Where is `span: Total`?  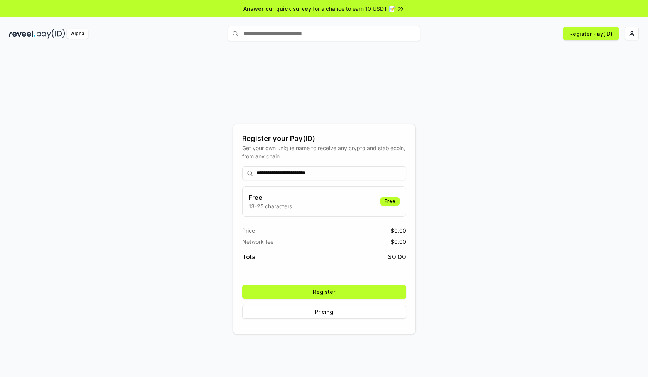 span: Total is located at coordinates (249, 257).